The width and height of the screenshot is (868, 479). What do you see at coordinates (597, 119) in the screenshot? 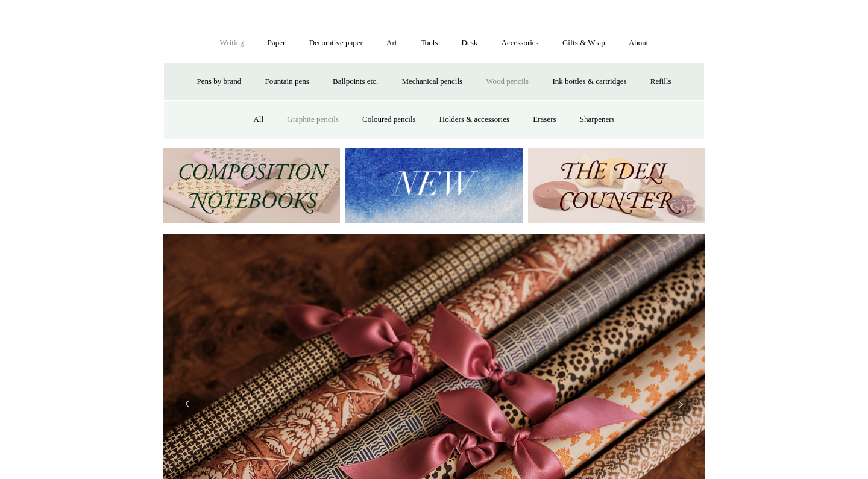
I see `a: Sharpeners` at bounding box center [597, 119].